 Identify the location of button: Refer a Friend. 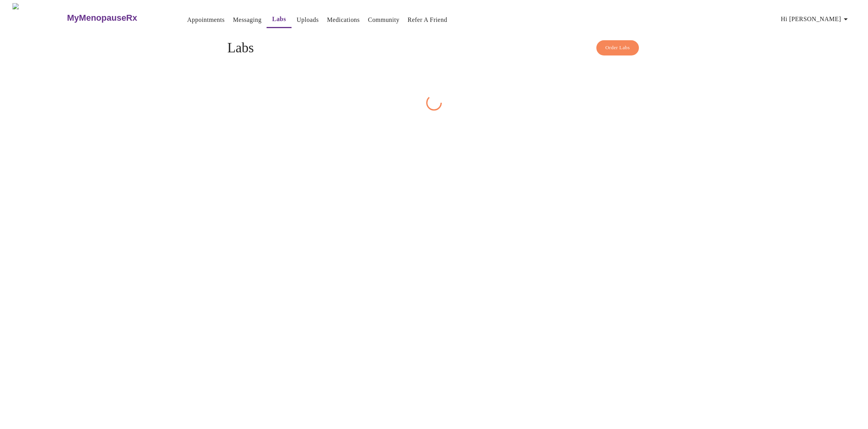
(428, 20).